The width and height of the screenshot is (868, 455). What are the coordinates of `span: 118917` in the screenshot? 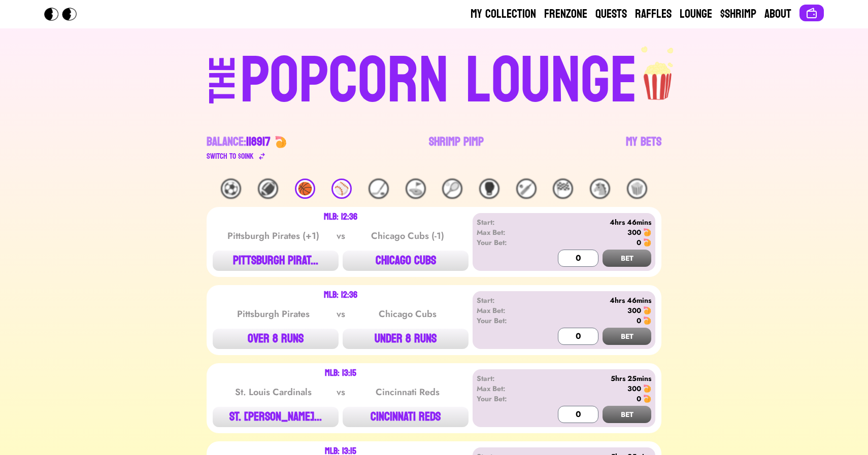 It's located at (259, 142).